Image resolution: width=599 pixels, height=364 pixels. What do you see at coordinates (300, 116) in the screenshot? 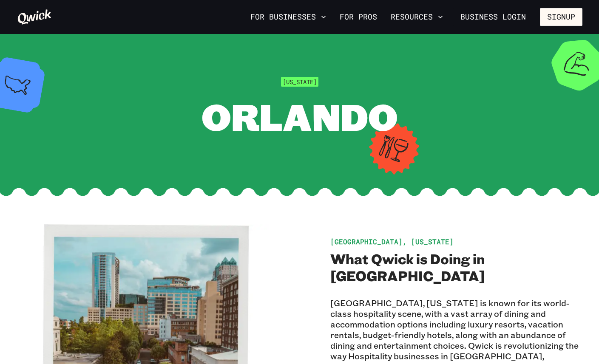
I see `span: Orlando` at bounding box center [300, 116].